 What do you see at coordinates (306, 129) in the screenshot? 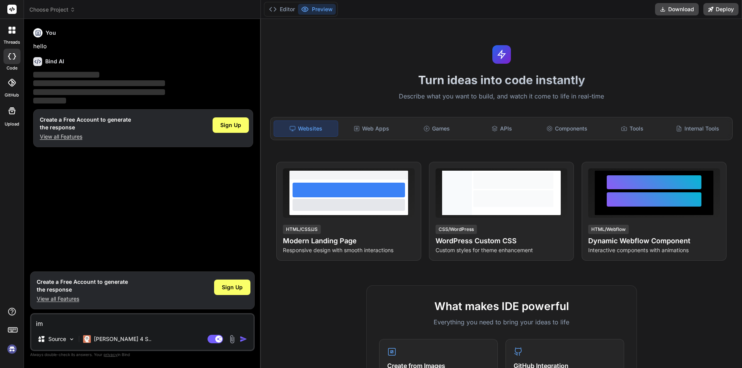
I see `div: Websites` at bounding box center [306, 129].